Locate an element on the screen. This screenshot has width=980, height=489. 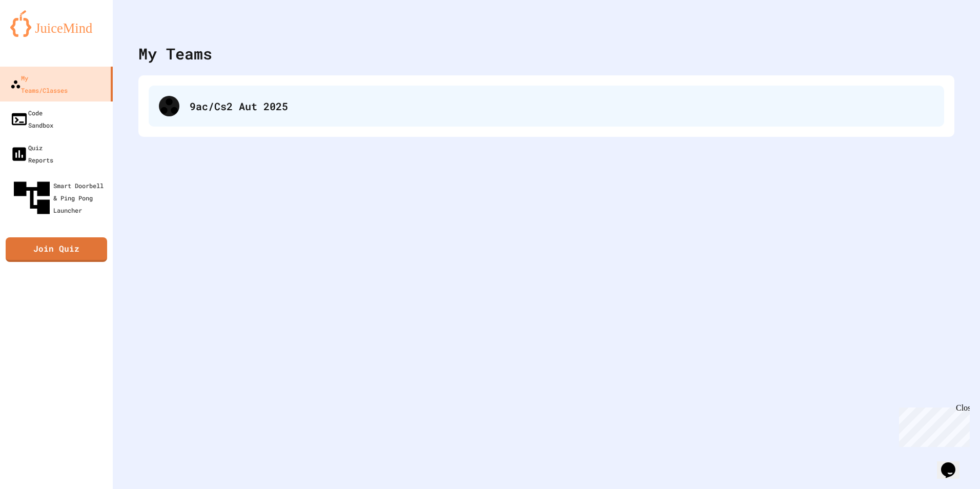
div: My Teams/Classes is located at coordinates (39, 84).